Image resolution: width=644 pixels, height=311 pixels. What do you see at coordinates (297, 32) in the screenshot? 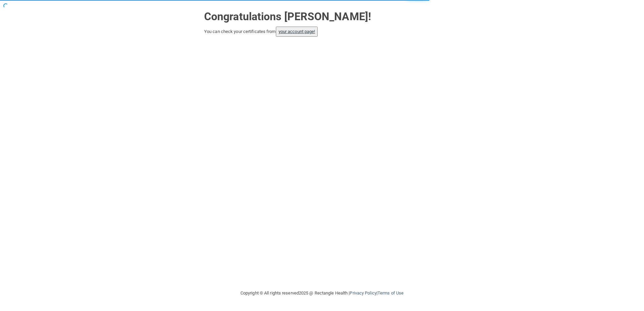
I see `button: your account page!` at bounding box center [297, 32].